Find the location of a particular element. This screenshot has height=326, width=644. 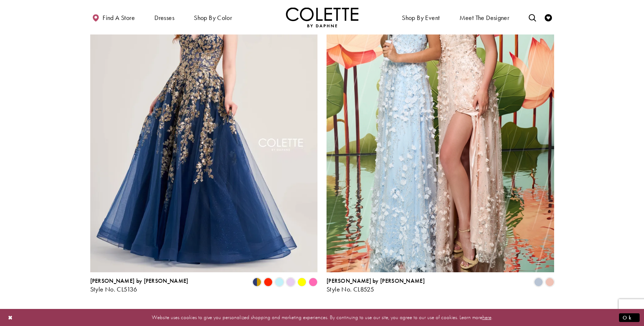

i: Ice Blue is located at coordinates (539, 282).